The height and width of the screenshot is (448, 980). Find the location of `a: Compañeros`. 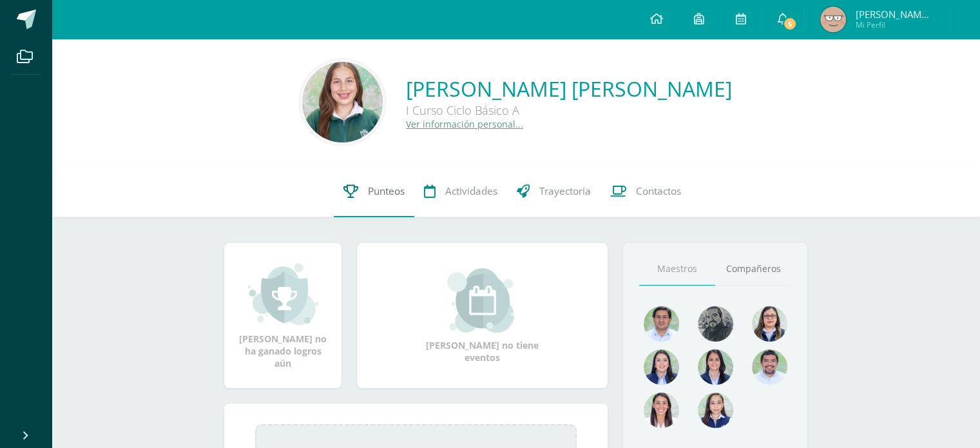

a: Compañeros is located at coordinates (753, 269).